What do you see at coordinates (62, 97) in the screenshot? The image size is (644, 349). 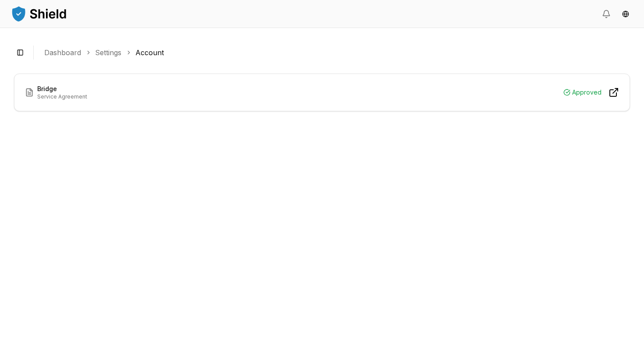 I see `p: Service Agreement` at bounding box center [62, 97].